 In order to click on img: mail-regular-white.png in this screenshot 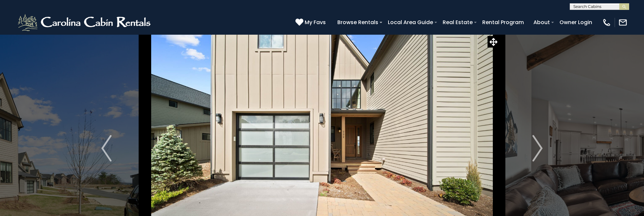, I will do `click(623, 23)`.